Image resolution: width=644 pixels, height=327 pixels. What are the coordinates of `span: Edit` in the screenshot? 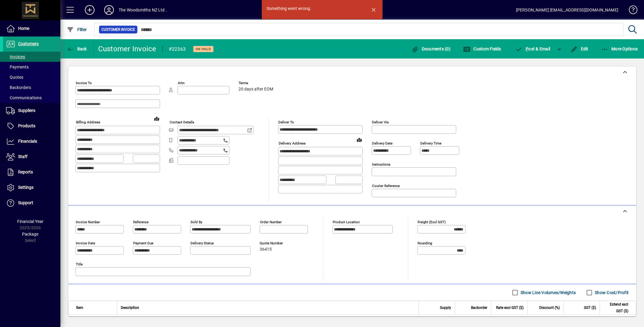 It's located at (580, 49).